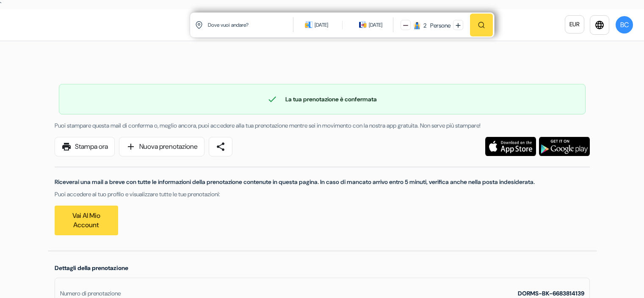 The image size is (644, 298). Describe the element at coordinates (162, 147) in the screenshot. I see `a: addNuova prenotazione` at that location.